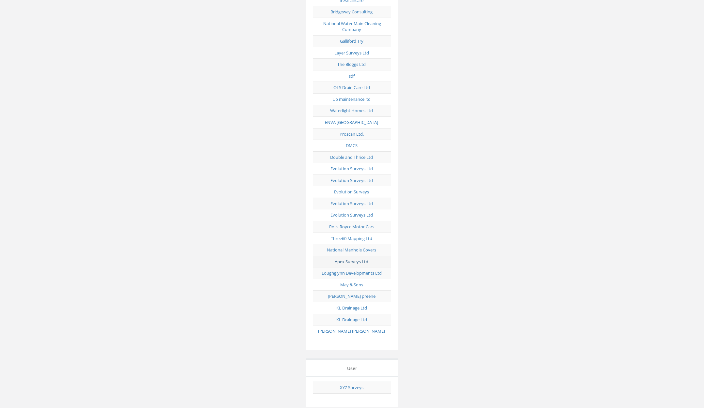  Describe the element at coordinates (352, 227) in the screenshot. I see `a: Rolls-Royce Motor Cars` at that location.